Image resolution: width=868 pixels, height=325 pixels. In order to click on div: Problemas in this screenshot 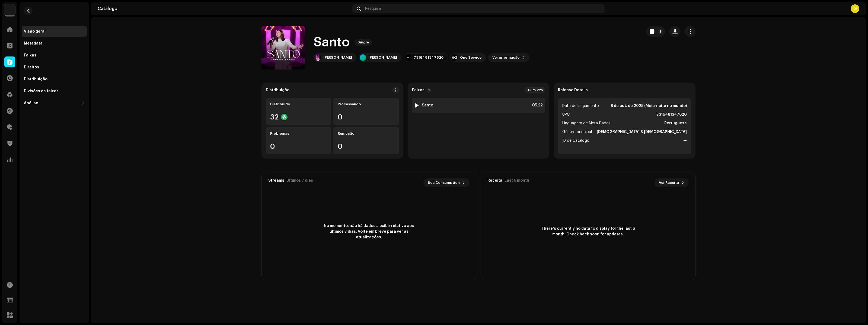, I will do `click(298, 134)`.